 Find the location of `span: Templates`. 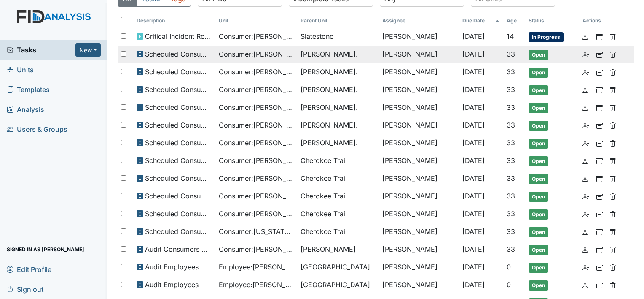

span: Templates is located at coordinates (28, 89).